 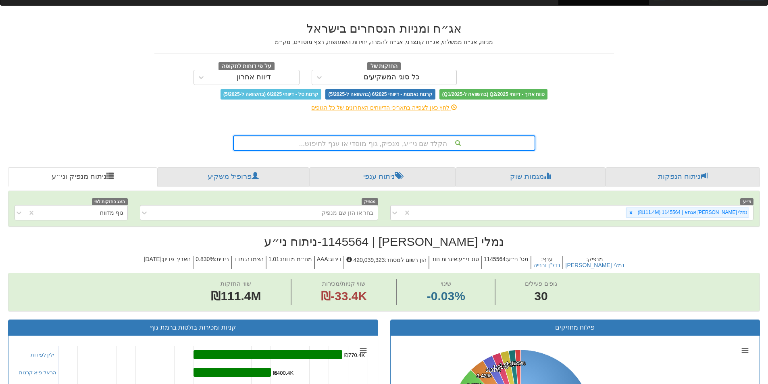 I want to click on a: ניתוח הנפקות, so click(x=683, y=177).